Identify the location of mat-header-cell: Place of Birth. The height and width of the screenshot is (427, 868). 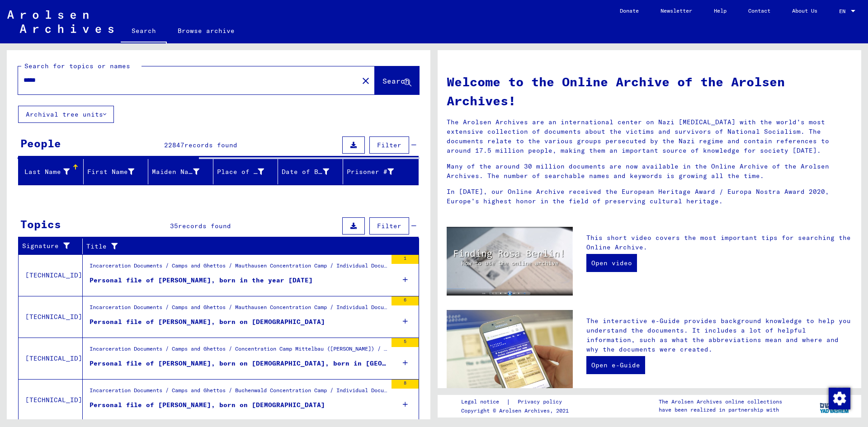
(246, 172).